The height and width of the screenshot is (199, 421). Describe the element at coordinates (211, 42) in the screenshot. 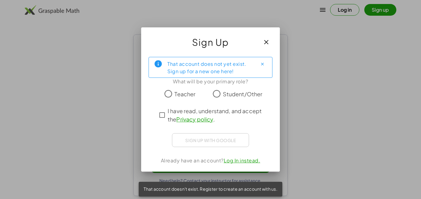

I see `span: Sign Up` at that location.